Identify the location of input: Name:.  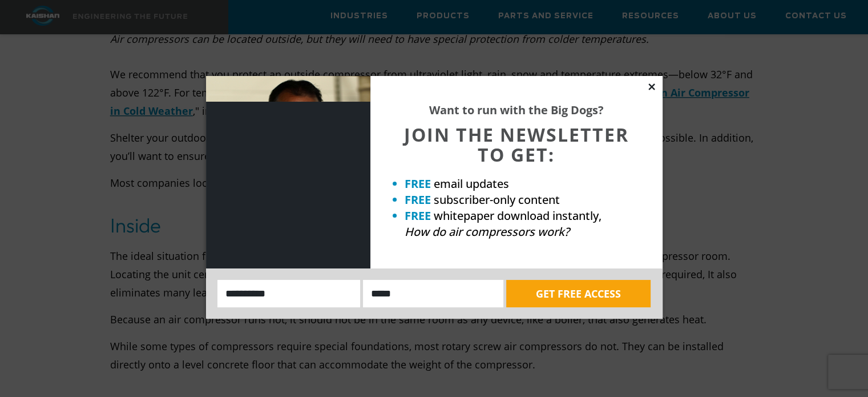
(289, 294).